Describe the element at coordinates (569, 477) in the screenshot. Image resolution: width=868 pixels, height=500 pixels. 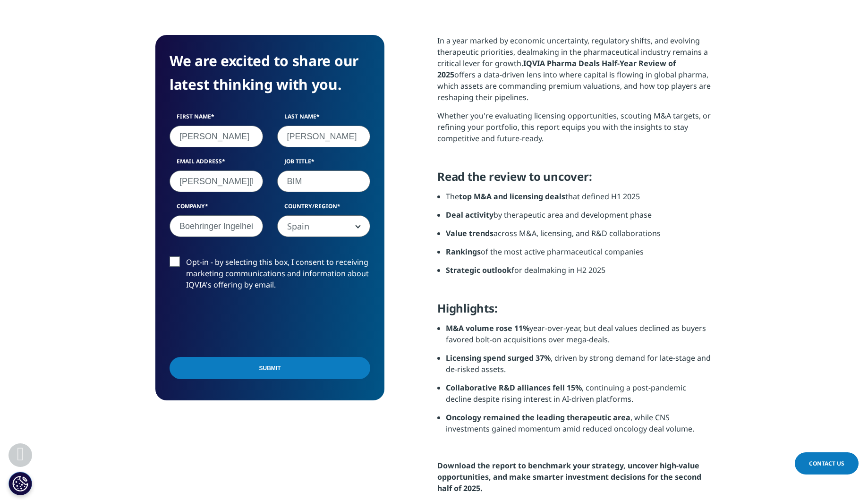
I see `strong: Download the report to benchmark your strategy, uncover high-value opportunities, and make smarte...` at that location.